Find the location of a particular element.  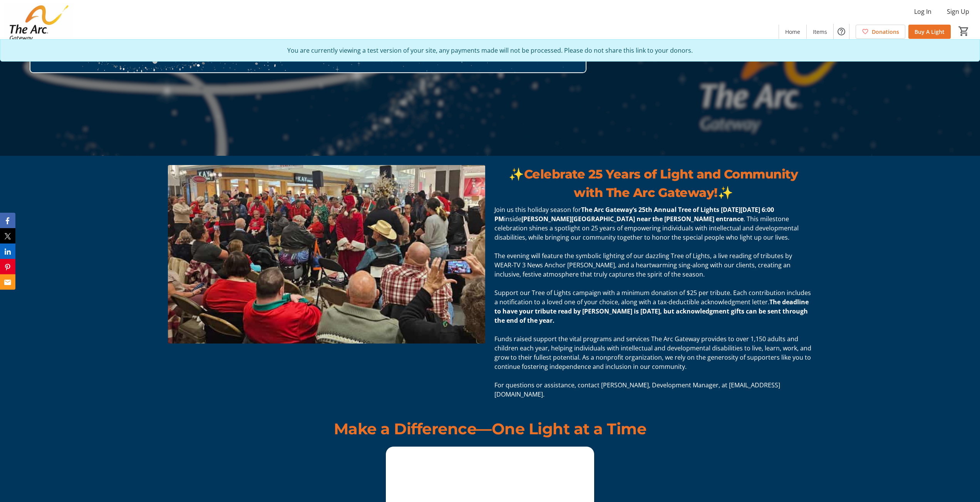

a: Buy A Light is located at coordinates (929, 32).